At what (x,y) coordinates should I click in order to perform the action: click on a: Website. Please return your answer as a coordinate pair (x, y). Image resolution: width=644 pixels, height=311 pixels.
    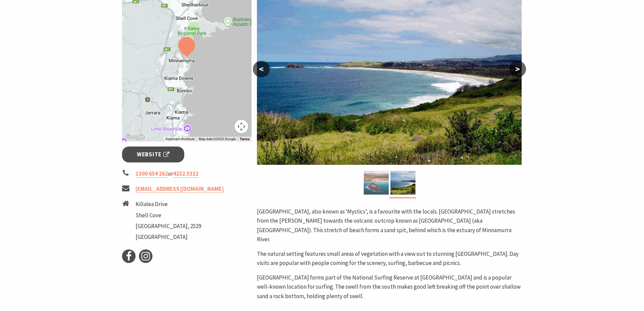
    Looking at the image, I should click on (153, 154).